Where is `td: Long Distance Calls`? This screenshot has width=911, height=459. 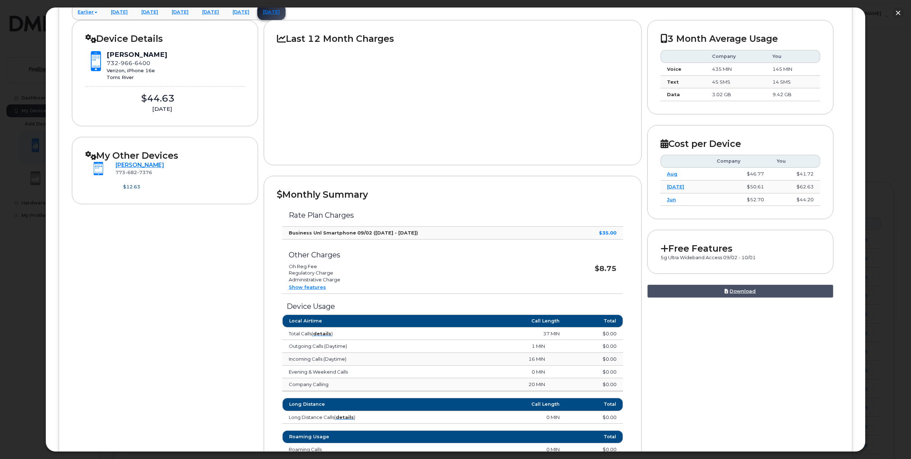 td: Long Distance Calls is located at coordinates (353, 418).